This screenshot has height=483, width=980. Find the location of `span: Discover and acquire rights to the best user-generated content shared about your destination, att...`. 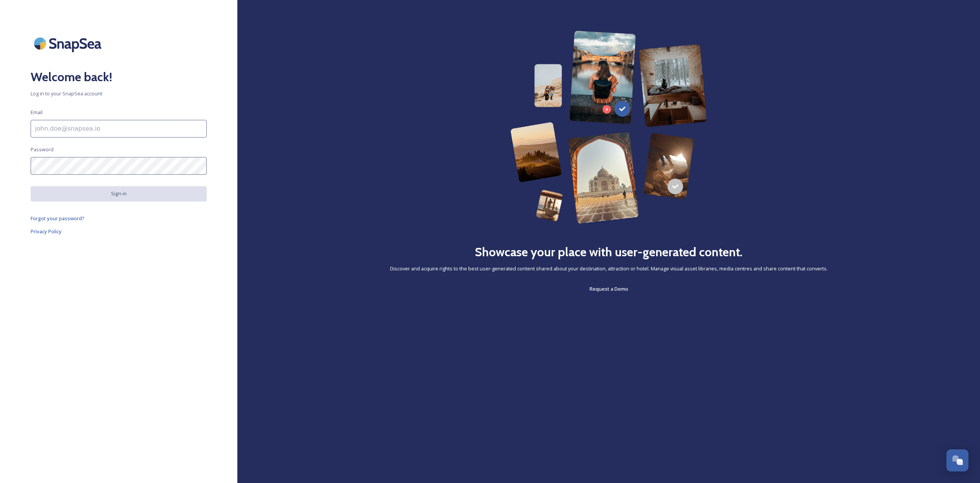

span: Discover and acquire rights to the best user-generated content shared about your destination, att... is located at coordinates (608, 269).